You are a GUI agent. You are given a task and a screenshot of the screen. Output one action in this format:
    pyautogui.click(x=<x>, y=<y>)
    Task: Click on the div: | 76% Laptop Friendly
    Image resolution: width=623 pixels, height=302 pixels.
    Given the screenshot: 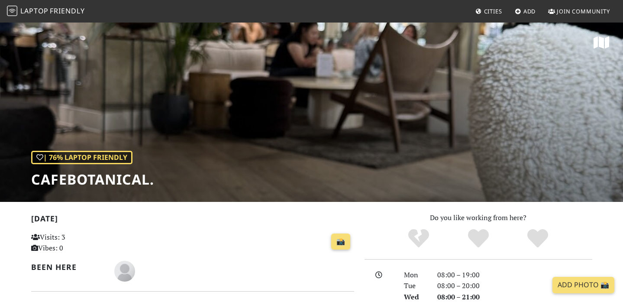 What is the action you would take?
    pyautogui.click(x=82, y=158)
    